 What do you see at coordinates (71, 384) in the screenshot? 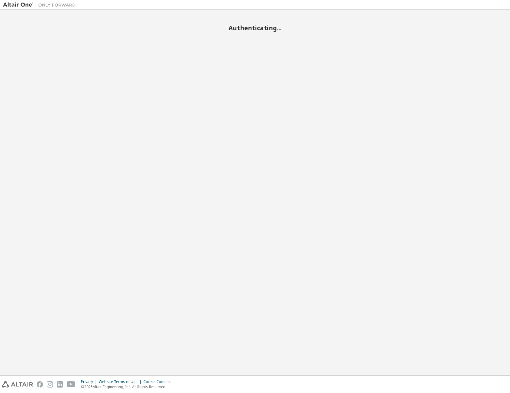
I see `img: youtube.svg` at bounding box center [71, 384].